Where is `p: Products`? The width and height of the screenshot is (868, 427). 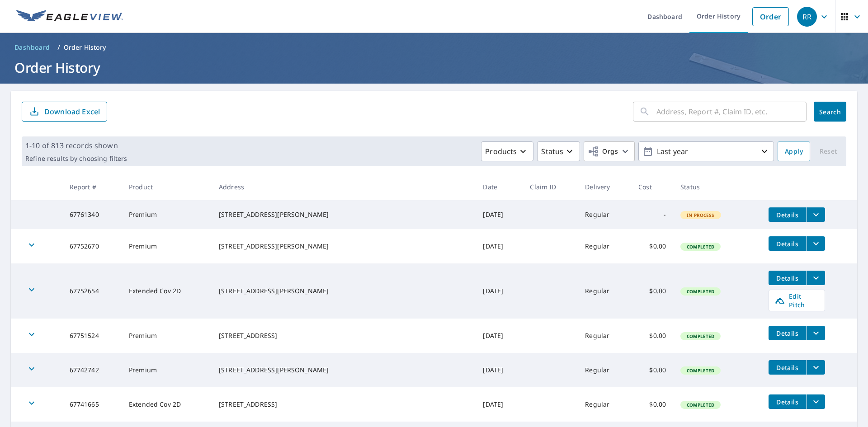
p: Products is located at coordinates (501, 151).